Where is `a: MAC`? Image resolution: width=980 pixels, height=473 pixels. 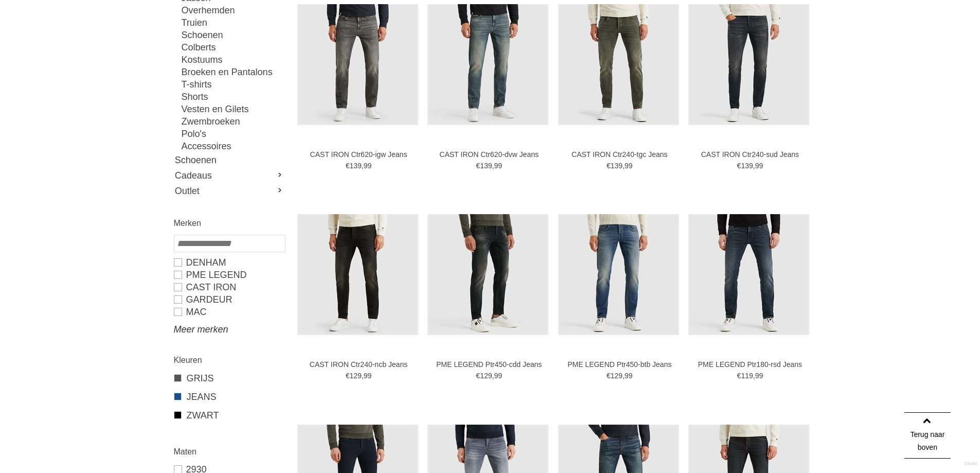 a: MAC is located at coordinates (229, 311).